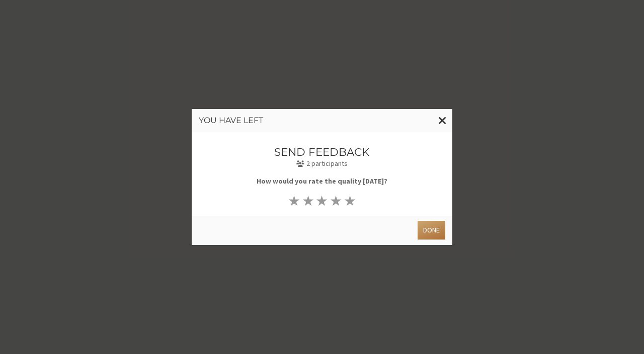  Describe the element at coordinates (442, 121) in the screenshot. I see `button: Close modal` at that location.